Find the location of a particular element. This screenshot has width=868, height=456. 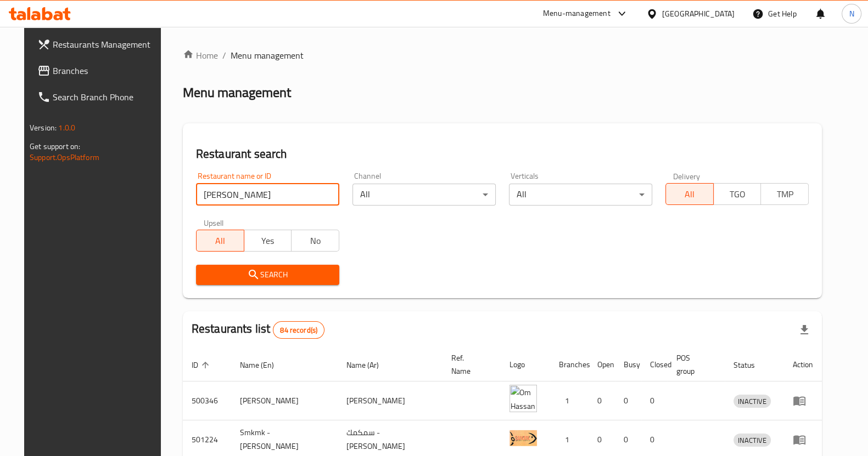

td: 1 is located at coordinates (570, 401).